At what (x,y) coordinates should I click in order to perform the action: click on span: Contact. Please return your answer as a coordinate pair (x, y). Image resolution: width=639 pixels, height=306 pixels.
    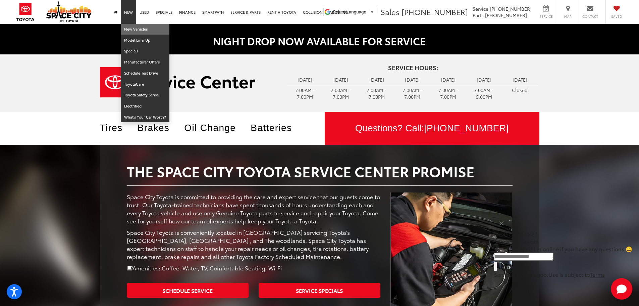
    Looking at the image, I should click on (590, 16).